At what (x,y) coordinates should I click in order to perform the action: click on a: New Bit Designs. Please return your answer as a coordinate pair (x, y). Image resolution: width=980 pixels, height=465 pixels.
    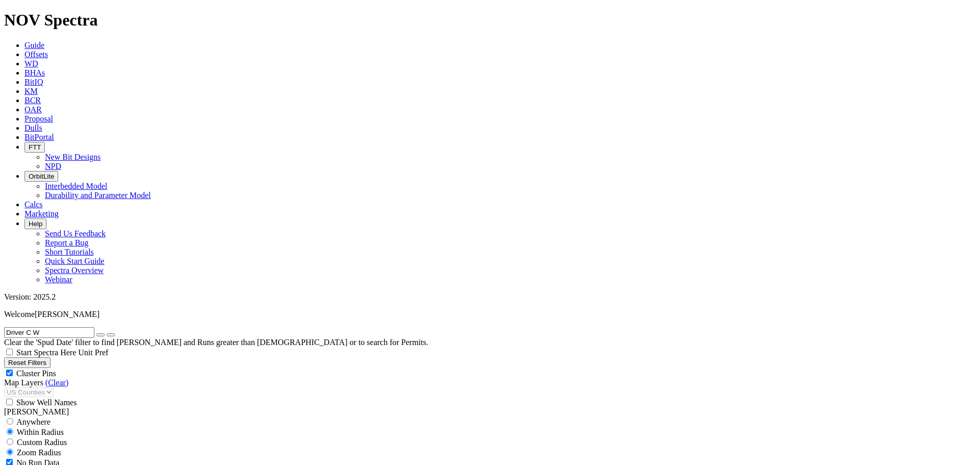
    Looking at the image, I should click on (72, 157).